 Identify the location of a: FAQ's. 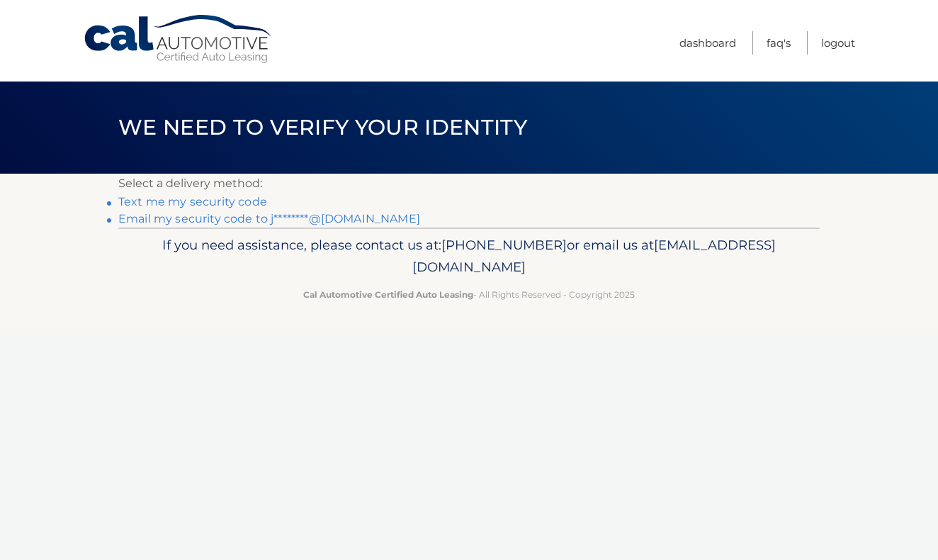
(778, 43).